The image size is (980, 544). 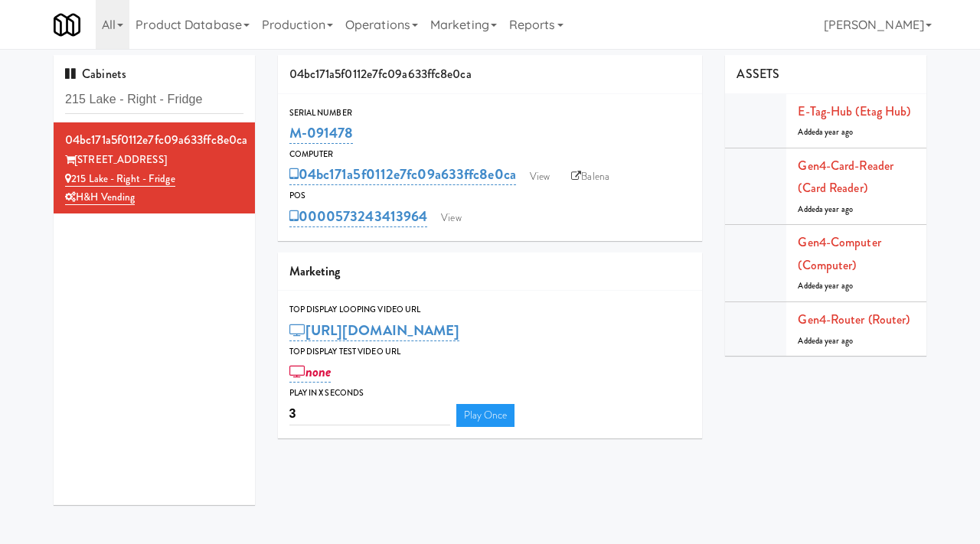 What do you see at coordinates (154, 100) in the screenshot?
I see `input: Search cabinets` at bounding box center [154, 100].